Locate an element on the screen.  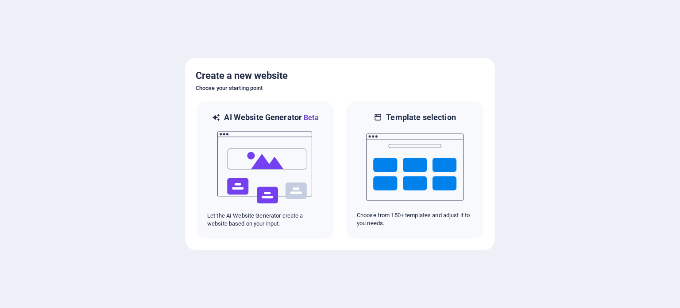
p: Let the AI Website Generator create a website based on your input. is located at coordinates (265, 219).